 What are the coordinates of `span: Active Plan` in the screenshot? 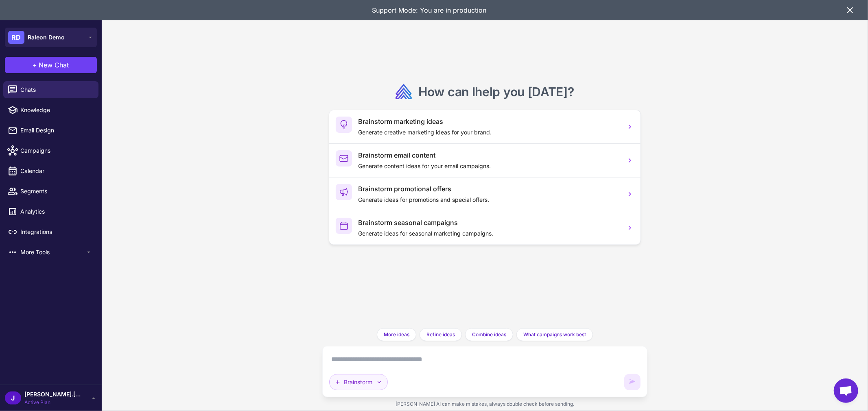 It's located at (53, 402).